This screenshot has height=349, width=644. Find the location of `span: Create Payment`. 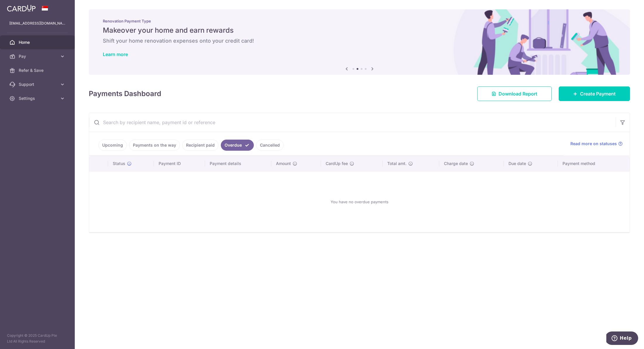

span: Create Payment is located at coordinates (598, 94).